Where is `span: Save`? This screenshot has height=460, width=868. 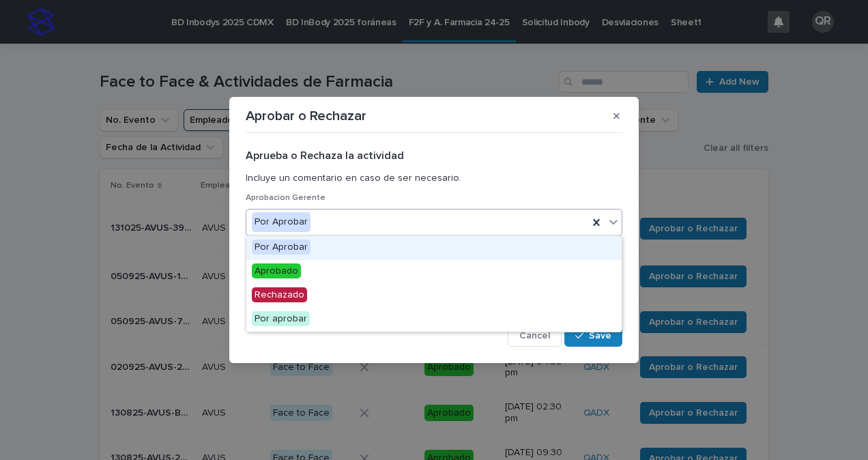 span: Save is located at coordinates (600, 335).